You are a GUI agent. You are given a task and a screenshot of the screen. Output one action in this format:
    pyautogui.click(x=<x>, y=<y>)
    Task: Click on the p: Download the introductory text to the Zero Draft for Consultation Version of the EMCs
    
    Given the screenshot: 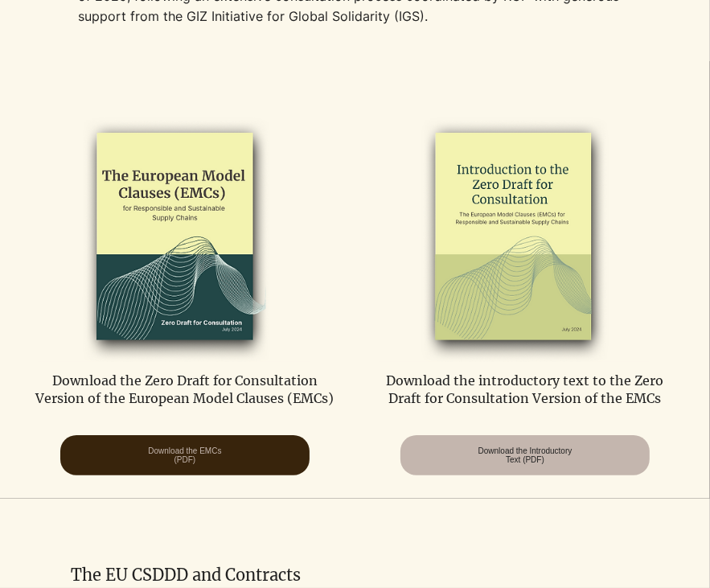 What is the action you would take?
    pyautogui.click(x=525, y=389)
    